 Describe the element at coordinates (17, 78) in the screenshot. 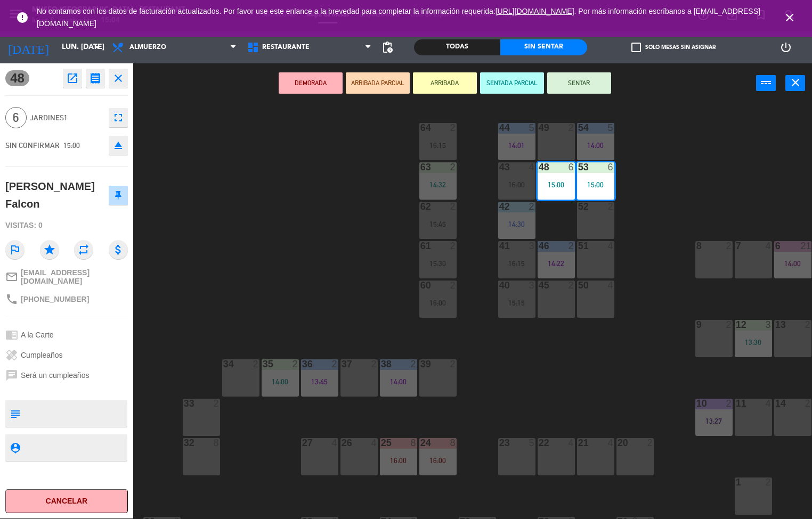

I see `span: 48` at that location.